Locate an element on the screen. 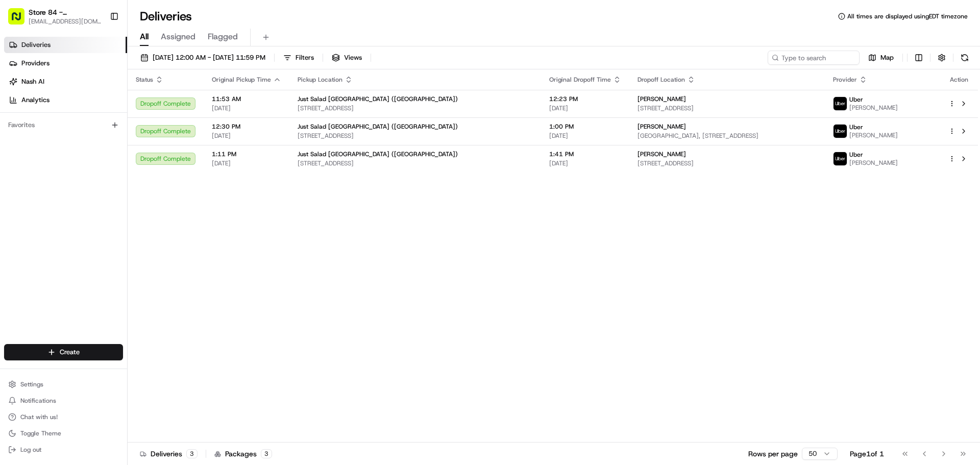 This screenshot has width=980, height=465. span: Nash AI is located at coordinates (32, 82).